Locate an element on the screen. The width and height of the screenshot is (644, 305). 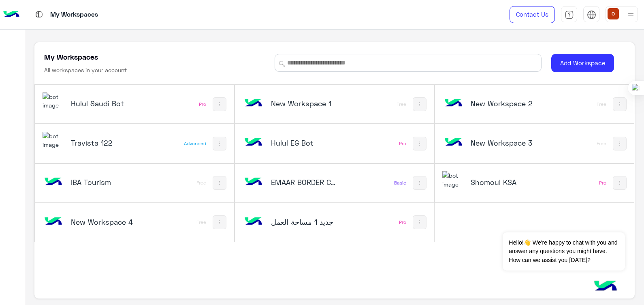
h5: New Workspace 3 is located at coordinates (504, 143).